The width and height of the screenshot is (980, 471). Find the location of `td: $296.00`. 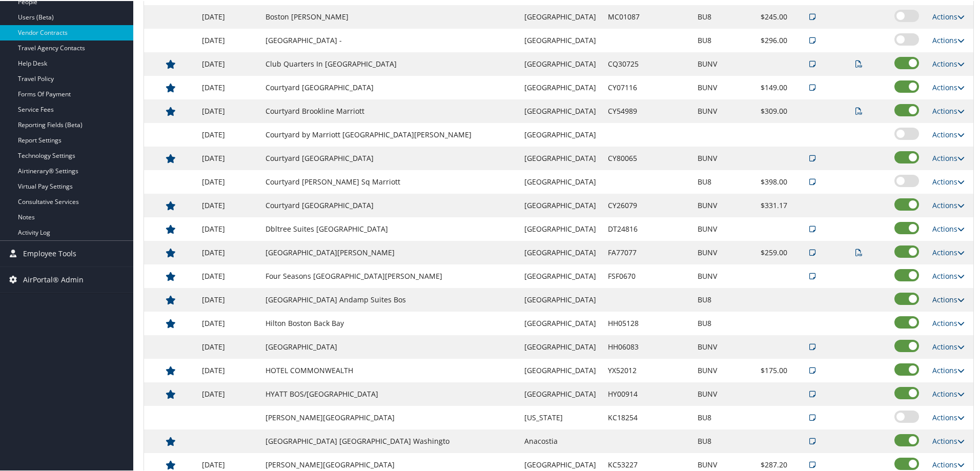

td: $296.00 is located at coordinates (773, 39).